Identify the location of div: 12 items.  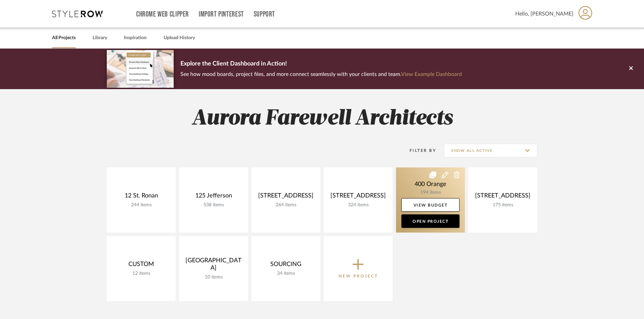
(141, 274).